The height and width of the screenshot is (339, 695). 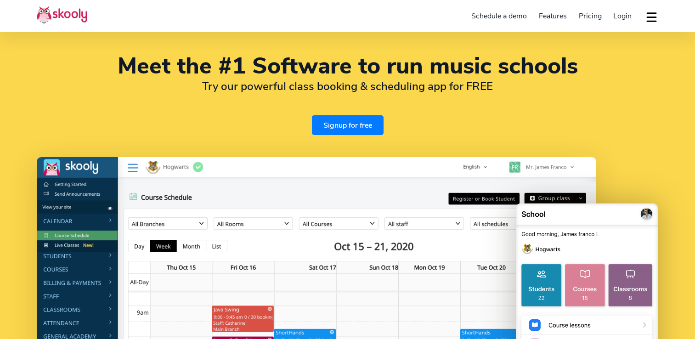 What do you see at coordinates (553, 16) in the screenshot?
I see `a: Features` at bounding box center [553, 16].